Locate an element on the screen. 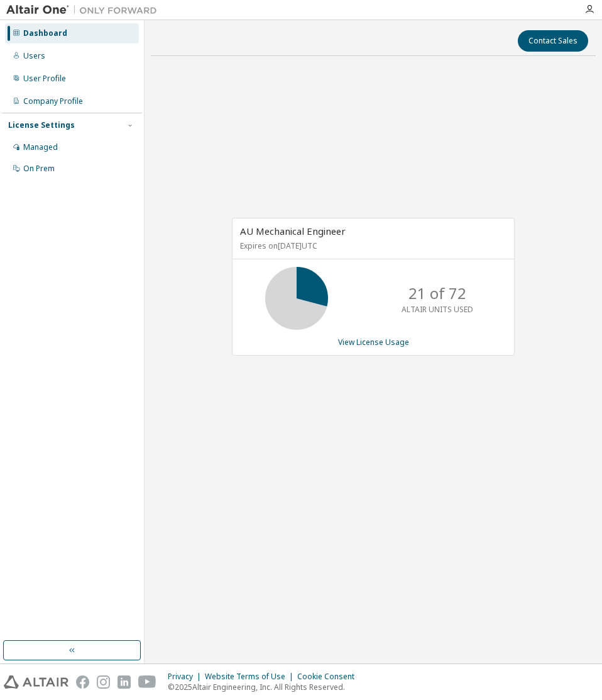 Image resolution: width=602 pixels, height=700 pixels. p: 21 of 72 is located at coordinates (438, 294).